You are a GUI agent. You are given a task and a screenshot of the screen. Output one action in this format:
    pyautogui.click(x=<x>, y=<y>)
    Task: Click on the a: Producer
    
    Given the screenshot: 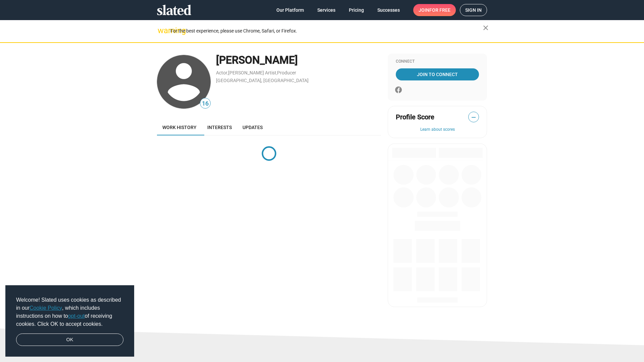 What is the action you would take?
    pyautogui.click(x=286, y=73)
    